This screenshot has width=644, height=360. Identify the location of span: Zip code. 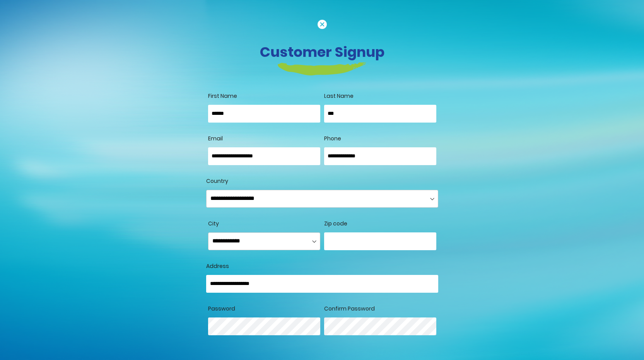
(336, 223).